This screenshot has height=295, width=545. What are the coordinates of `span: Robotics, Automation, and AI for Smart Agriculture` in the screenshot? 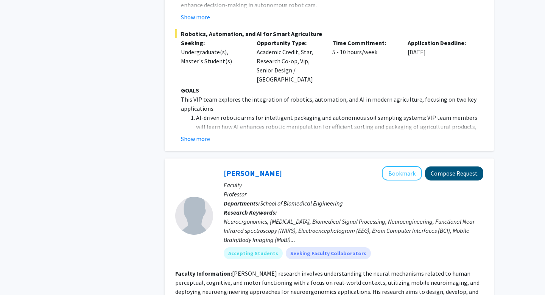 It's located at (329, 34).